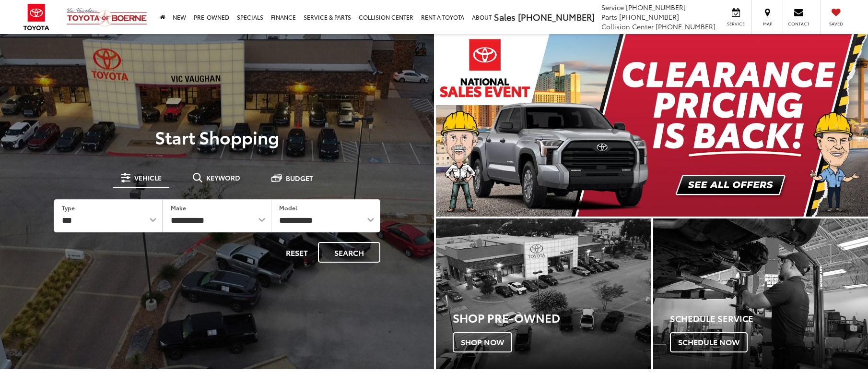 The image size is (868, 387). What do you see at coordinates (179, 208) in the screenshot?
I see `label: Make` at bounding box center [179, 208].